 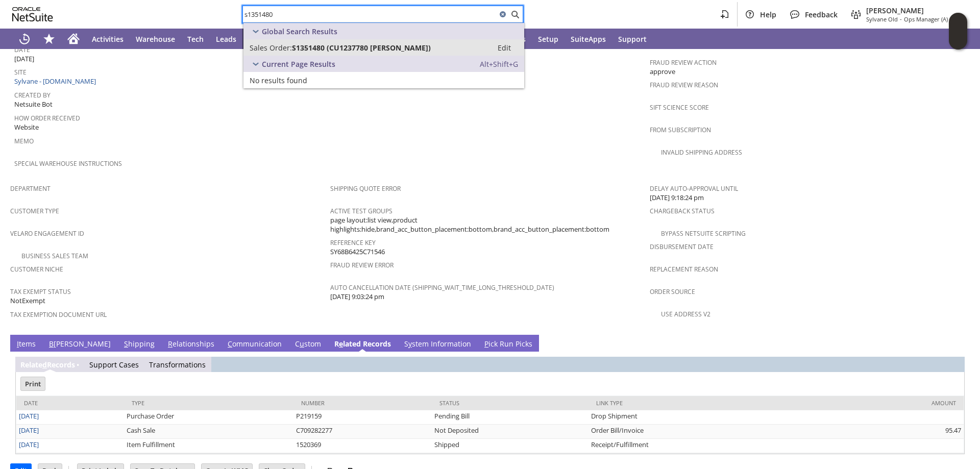 What do you see at coordinates (22, 50) in the screenshot?
I see `a: Date` at bounding box center [22, 50].